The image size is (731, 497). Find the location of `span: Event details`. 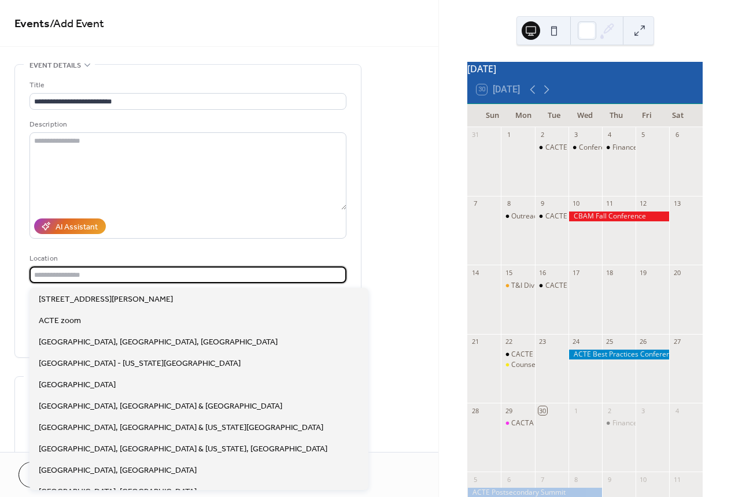

span: Event details is located at coordinates (55, 65).